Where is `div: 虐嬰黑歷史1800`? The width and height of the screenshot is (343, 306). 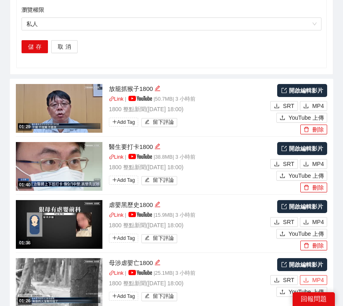
div: 虐嬰黑歷史1800 is located at coordinates (189, 205).